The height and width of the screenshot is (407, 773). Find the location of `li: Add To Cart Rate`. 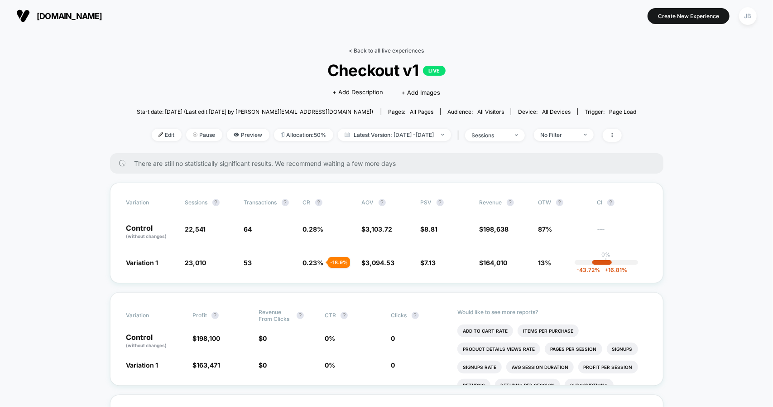

li: Add To Cart Rate is located at coordinates (485, 331).